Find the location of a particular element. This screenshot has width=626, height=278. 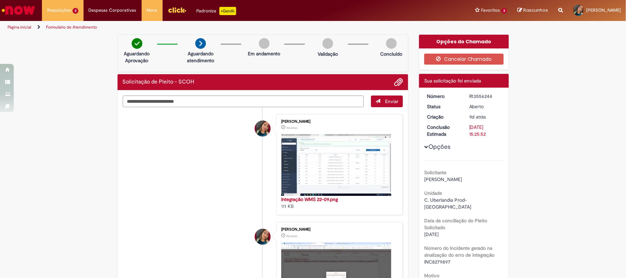

span: Requisições is located at coordinates (59, 10).